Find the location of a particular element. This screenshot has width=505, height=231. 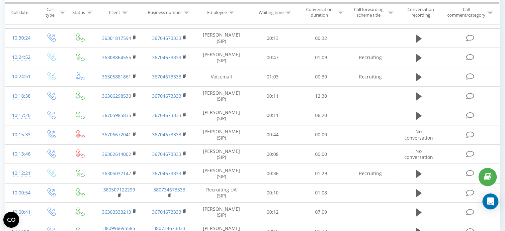

td: 00:30 is located at coordinates (321, 77).